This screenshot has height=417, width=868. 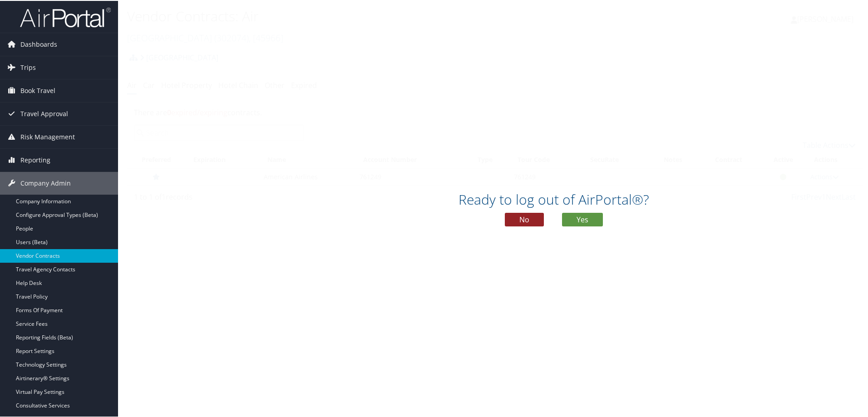 What do you see at coordinates (524, 218) in the screenshot?
I see `button: No` at bounding box center [524, 218].